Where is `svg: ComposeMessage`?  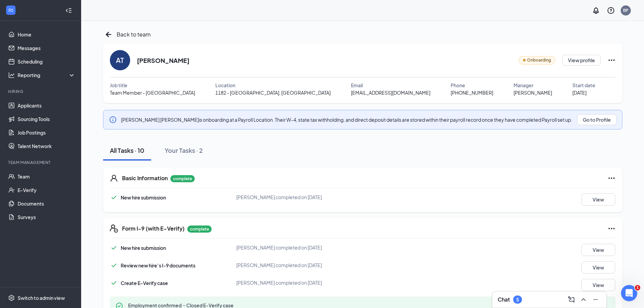 svg: ComposeMessage is located at coordinates (572, 300).